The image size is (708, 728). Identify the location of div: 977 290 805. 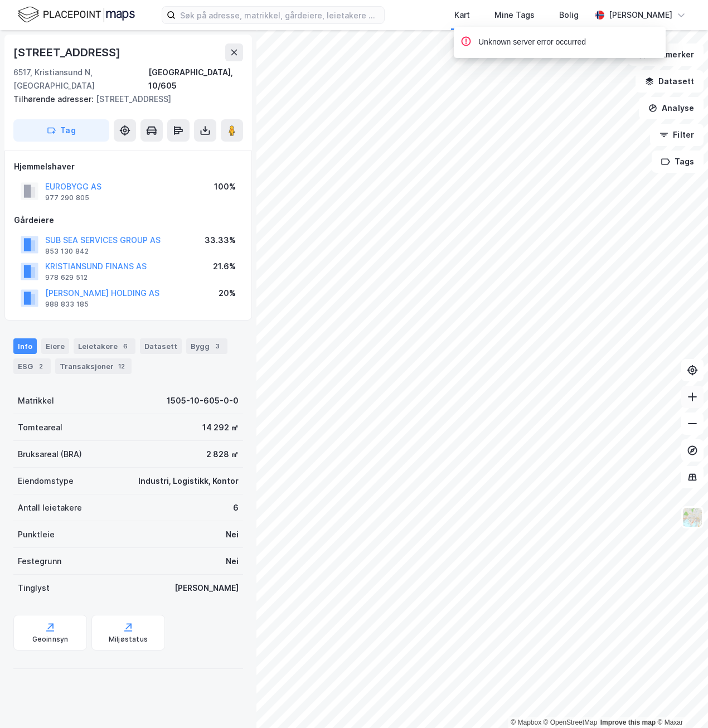
(67, 198).